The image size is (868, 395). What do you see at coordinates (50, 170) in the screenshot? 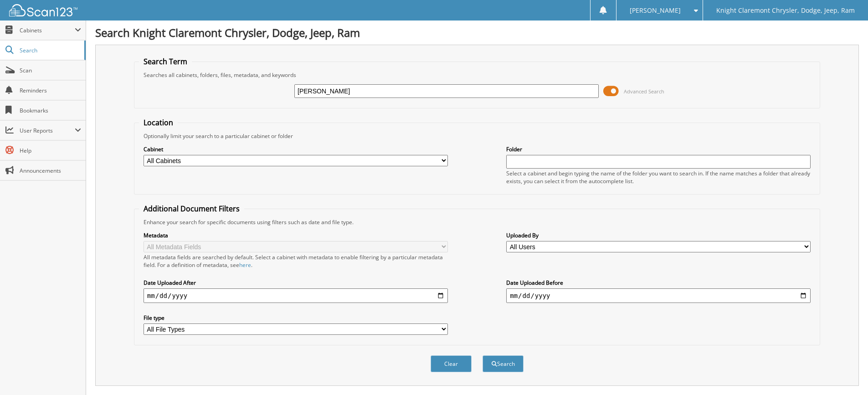
I see `span: Announcements` at bounding box center [50, 170].